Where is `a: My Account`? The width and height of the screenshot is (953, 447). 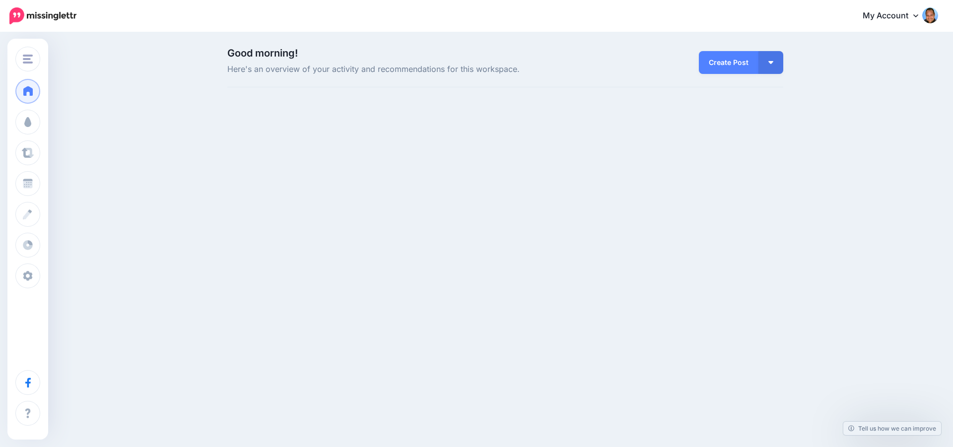 a: My Account is located at coordinates (895, 16).